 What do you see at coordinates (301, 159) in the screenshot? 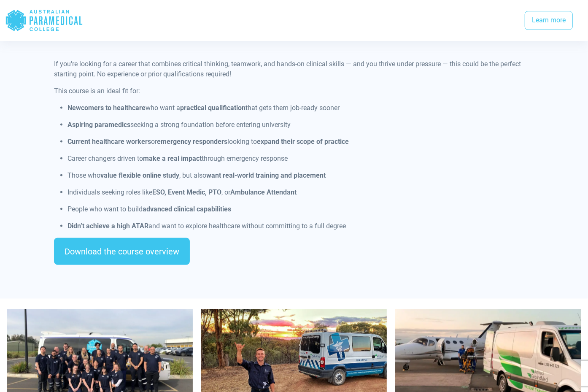
I see `p: Career changers driven to through emergency response` at bounding box center [301, 159].